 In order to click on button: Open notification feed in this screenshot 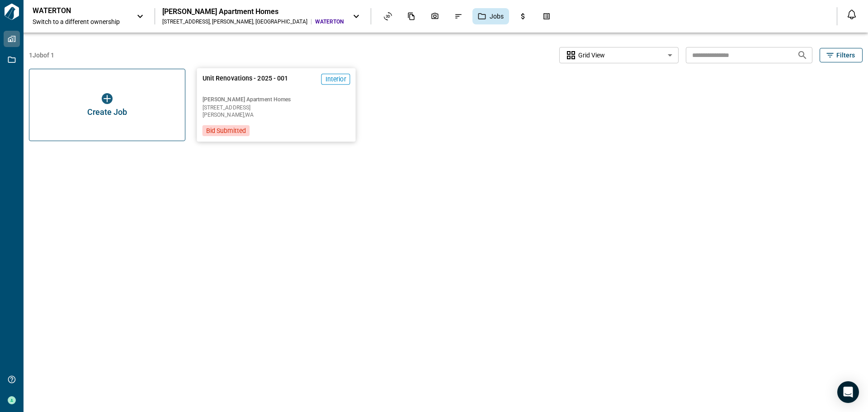, I will do `click(852, 14)`.